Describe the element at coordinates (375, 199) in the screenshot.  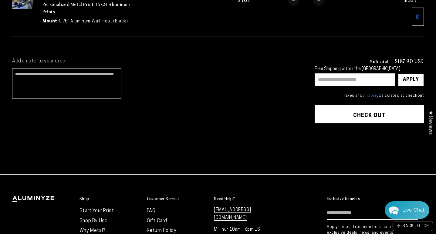
I see `summary: Exclusive benefits` at that location.